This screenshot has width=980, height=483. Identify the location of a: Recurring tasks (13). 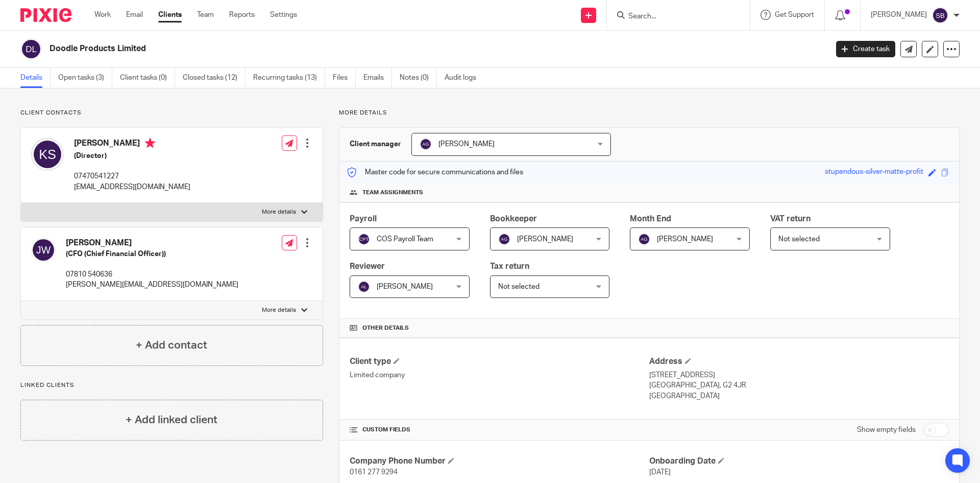
(289, 77).